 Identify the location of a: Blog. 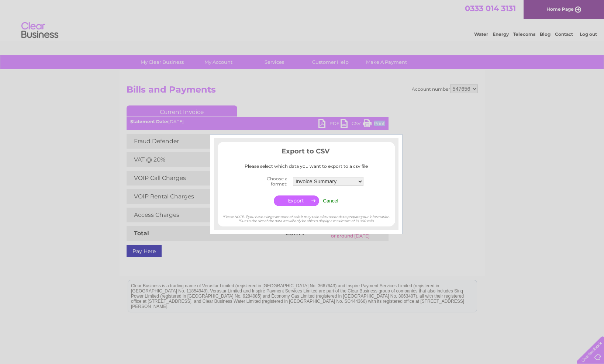
(545, 34).